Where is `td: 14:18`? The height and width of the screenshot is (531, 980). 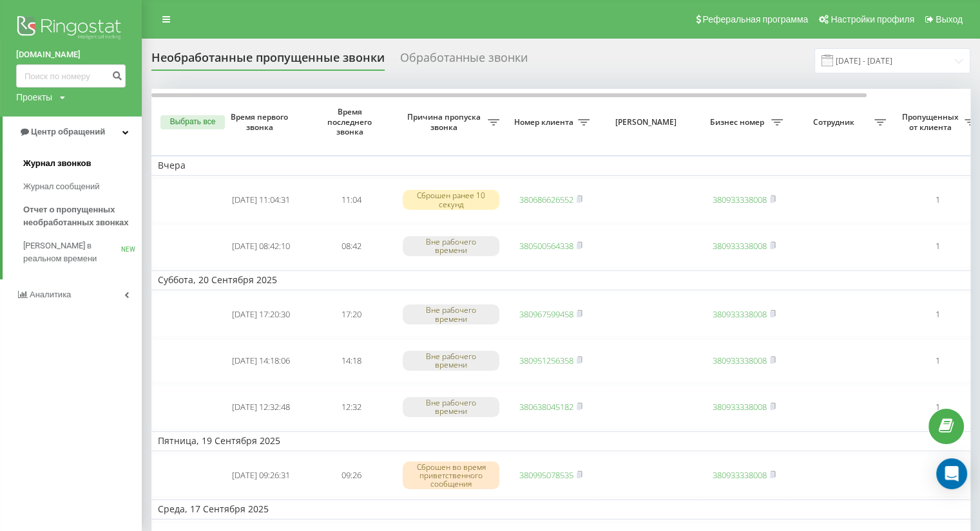
td: 14:18 is located at coordinates (351, 361).